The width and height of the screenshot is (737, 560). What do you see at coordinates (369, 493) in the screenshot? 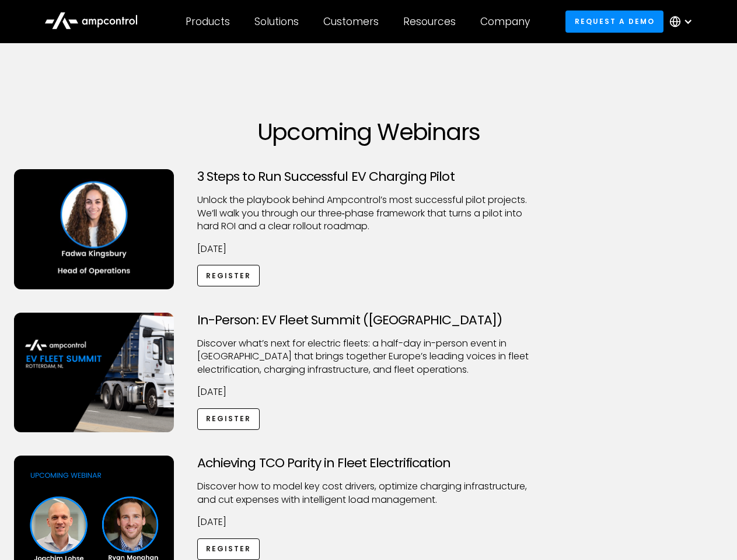
I see `p: Discover how to model key cost drivers, optimize charging infrastructure, and cut expenses with i...` at bounding box center [369, 493].